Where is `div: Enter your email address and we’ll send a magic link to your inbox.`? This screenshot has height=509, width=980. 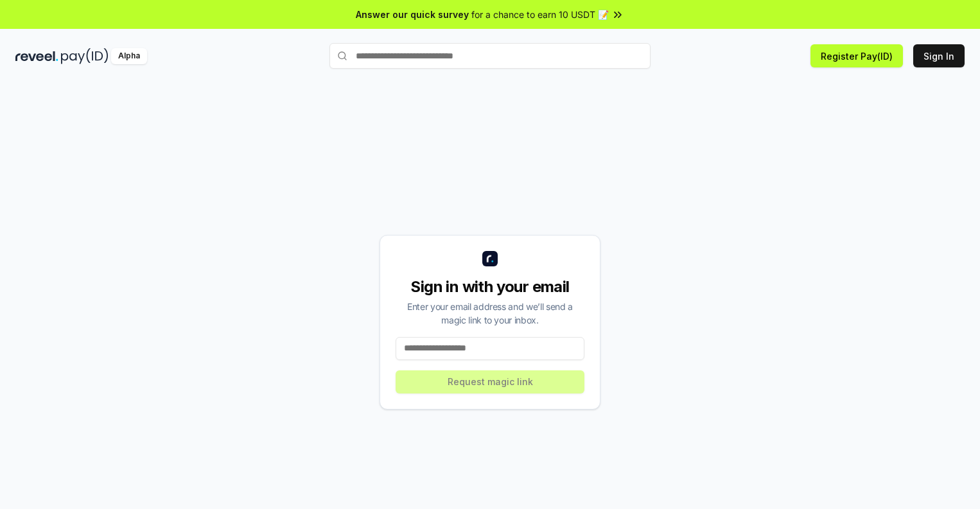 div: Enter your email address and we’ll send a magic link to your inbox. is located at coordinates (490, 314).